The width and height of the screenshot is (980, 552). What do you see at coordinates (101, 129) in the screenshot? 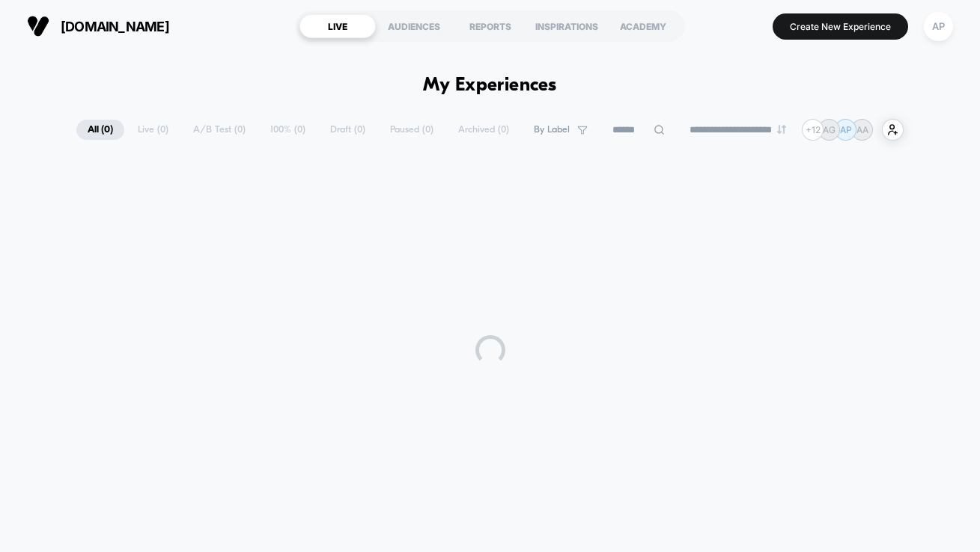
I see `span: All ( 0 )` at bounding box center [101, 129].